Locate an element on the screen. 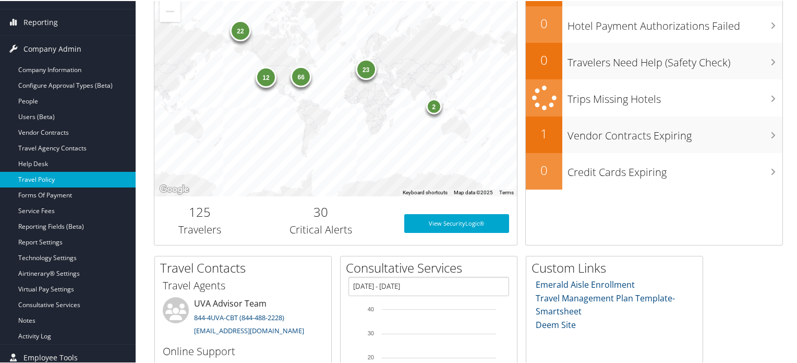 This screenshot has width=797, height=363. div: 22 is located at coordinates (241, 30).